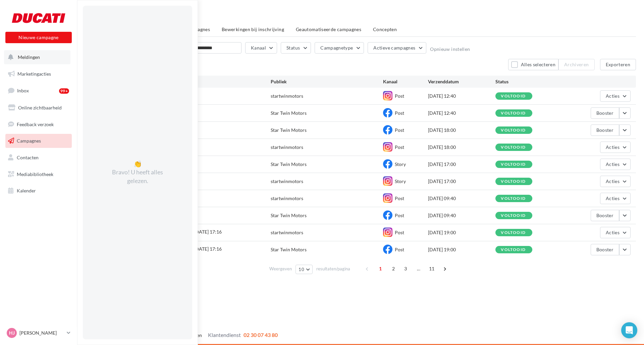 The image size is (644, 345). Describe the element at coordinates (393, 269) in the screenshot. I see `span: 2` at that location.